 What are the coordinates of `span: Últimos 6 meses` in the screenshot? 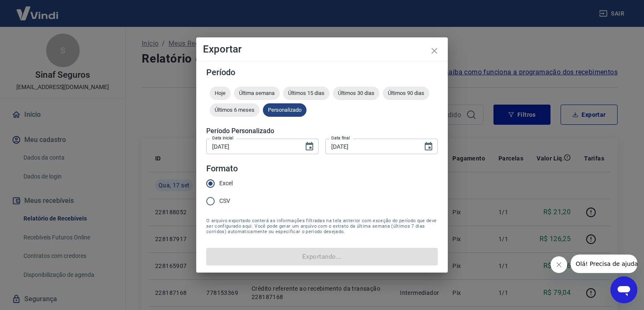 It's located at (234, 110).